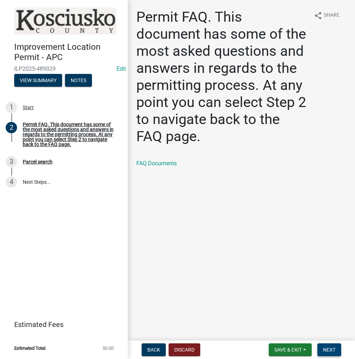  I want to click on span: Back, so click(154, 349).